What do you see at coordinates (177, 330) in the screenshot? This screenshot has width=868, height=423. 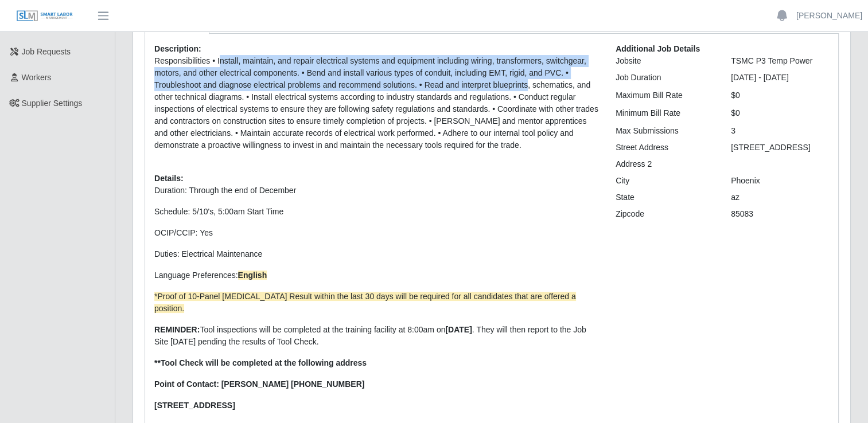 I see `strong: REMINDER:` at bounding box center [177, 330].